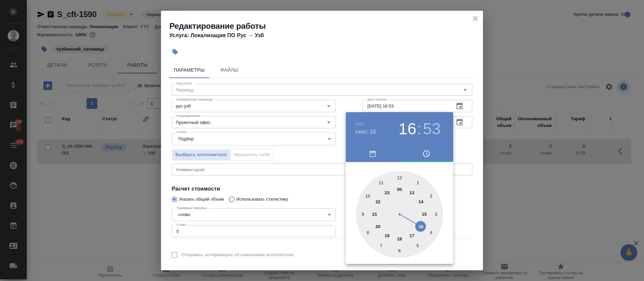 The image size is (644, 281). I want to click on button: 2025, so click(359, 124).